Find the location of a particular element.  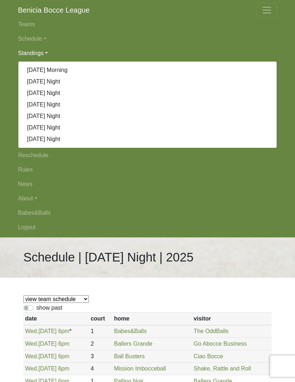

a: Mission Imbocceball is located at coordinates (140, 368).